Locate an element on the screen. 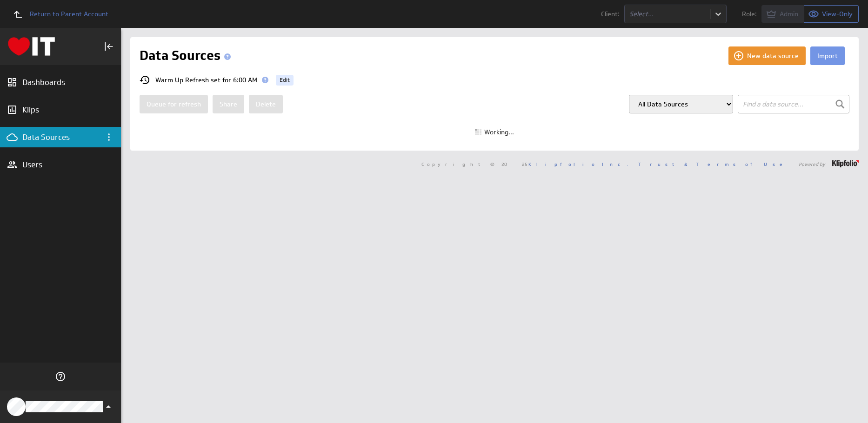 The height and width of the screenshot is (423, 868). button: Edit is located at coordinates (285, 80).